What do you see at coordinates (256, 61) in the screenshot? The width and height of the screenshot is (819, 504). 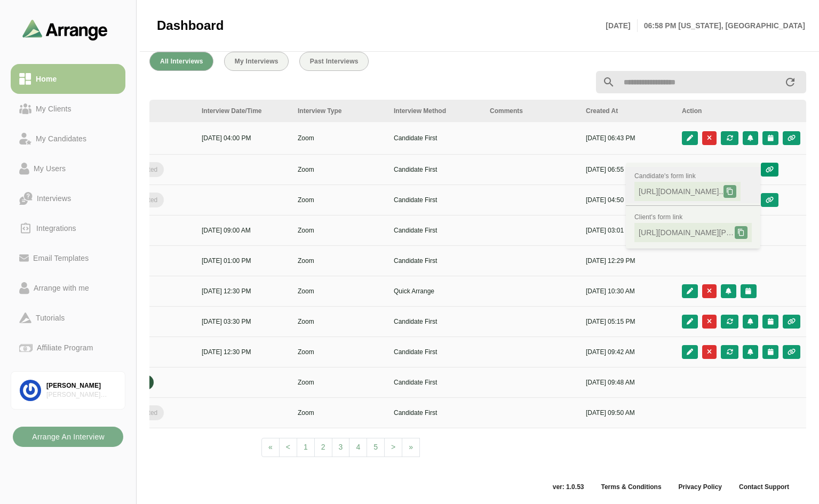 I see `span: My Interviews` at bounding box center [256, 61].